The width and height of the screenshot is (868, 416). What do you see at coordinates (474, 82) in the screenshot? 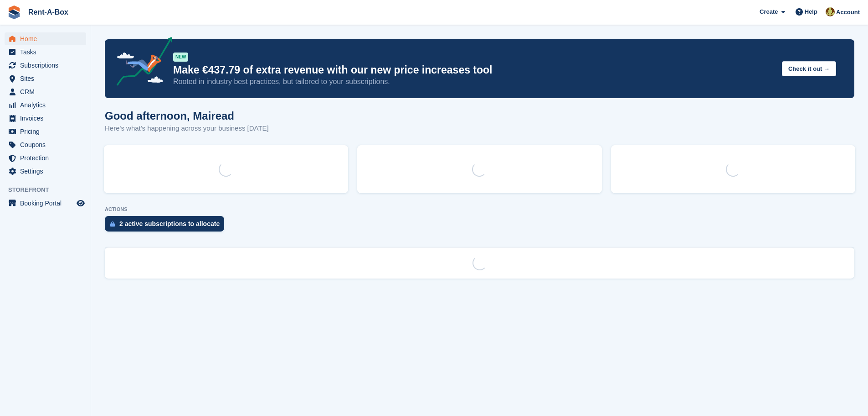
I see `p: Rooted in industry best practices, but tailored to your subscriptions.` at bounding box center [474, 82].